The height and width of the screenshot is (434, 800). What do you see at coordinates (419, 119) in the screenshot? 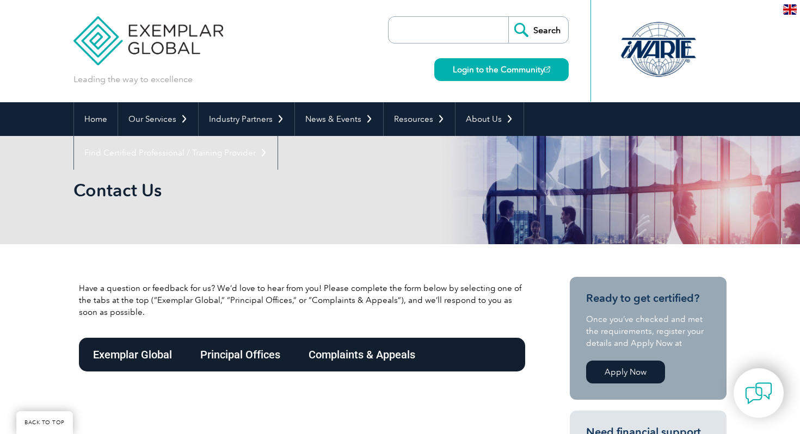
I see `a: Resources` at bounding box center [419, 119].